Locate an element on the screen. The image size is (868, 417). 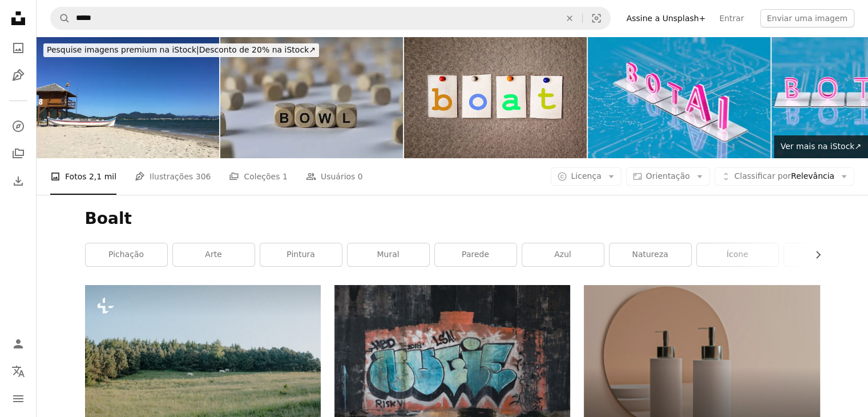
a: pichação is located at coordinates (126, 255).